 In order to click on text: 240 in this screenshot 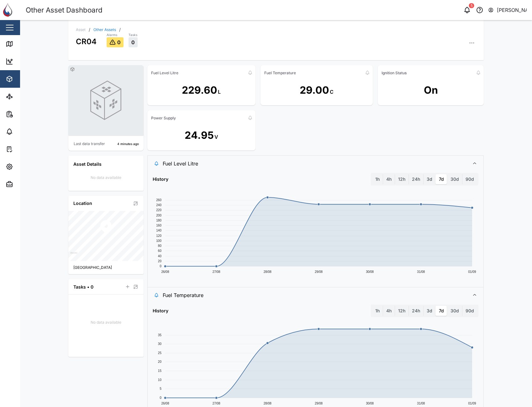, I will do `click(159, 205)`.